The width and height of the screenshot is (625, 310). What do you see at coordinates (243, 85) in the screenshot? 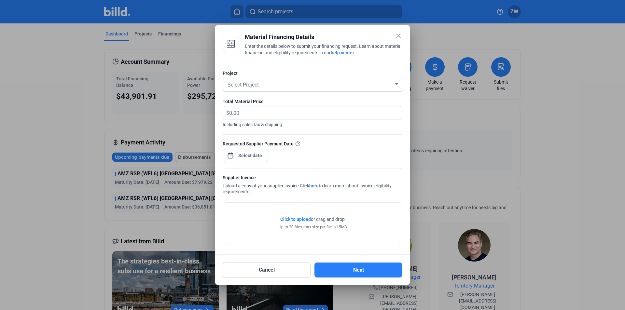
I see `span: Select Project` at bounding box center [243, 85].